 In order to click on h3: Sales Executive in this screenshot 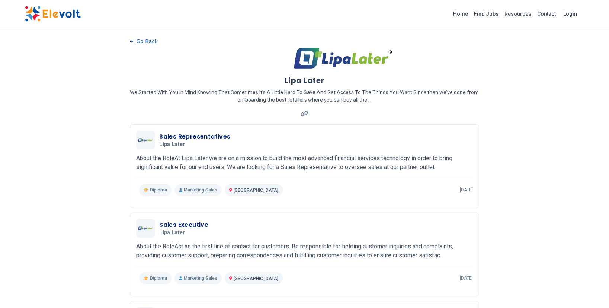, I will do `click(184, 225)`.